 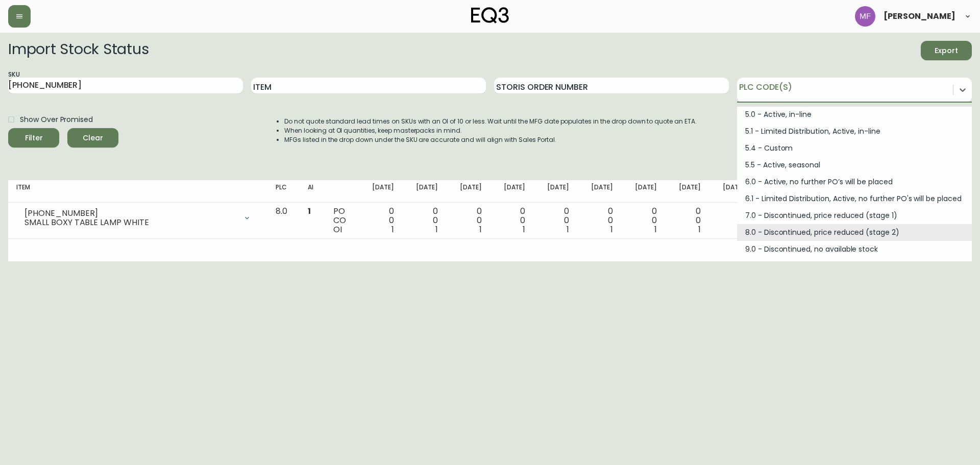 What do you see at coordinates (491, 121) in the screenshot?
I see `li: Do not quote standard lead times on SKUs with an OI of 10 or less. Wait until the MFG date popula...` at bounding box center [491, 121].